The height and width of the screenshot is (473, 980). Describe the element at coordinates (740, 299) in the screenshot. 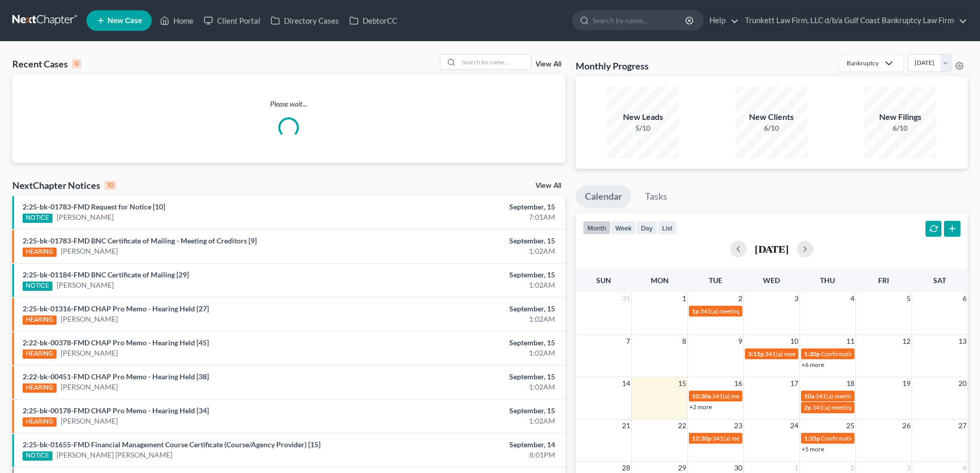

I see `span: 2` at that location.